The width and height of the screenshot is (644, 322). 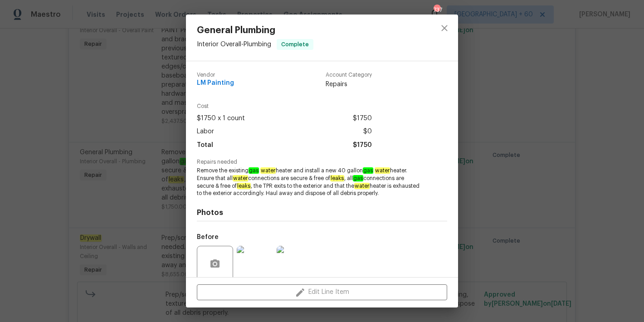 What do you see at coordinates (208, 237) in the screenshot?
I see `h5: Before` at bounding box center [208, 237].